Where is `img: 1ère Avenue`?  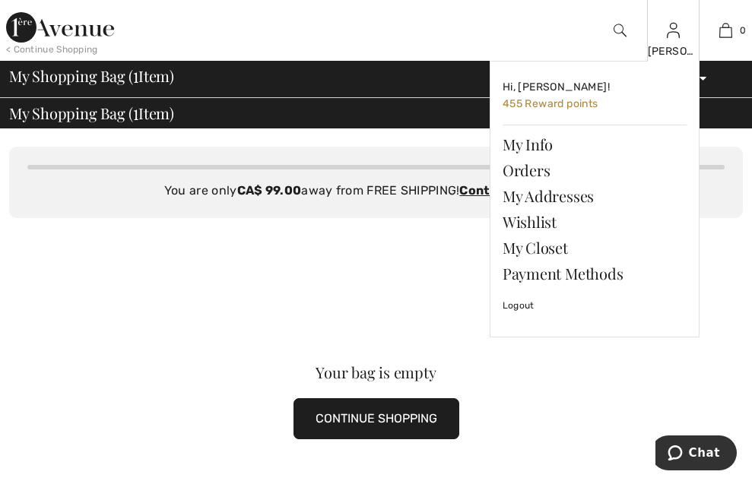 img: 1ère Avenue is located at coordinates (60, 27).